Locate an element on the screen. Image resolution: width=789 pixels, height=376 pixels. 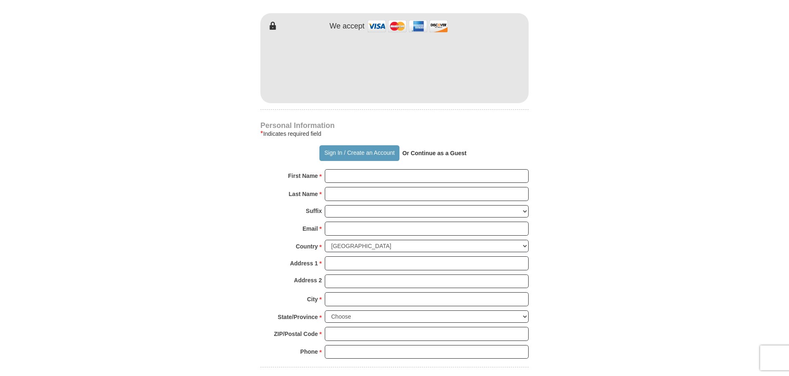
strong: First Name is located at coordinates (303, 176).